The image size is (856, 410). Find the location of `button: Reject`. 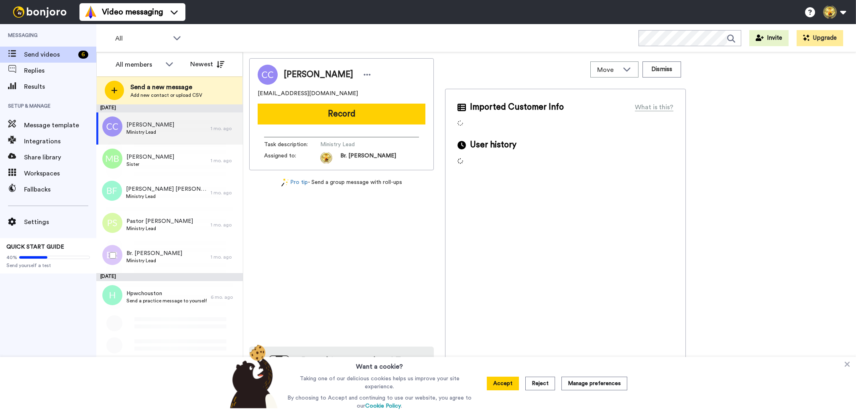

button: Reject is located at coordinates (540, 383).